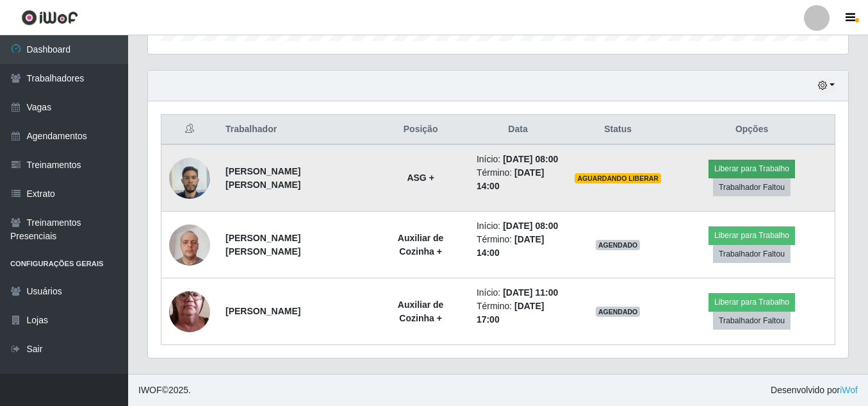 This screenshot has width=868, height=406. I want to click on img: 1744294731442.jpeg, so click(190, 311).